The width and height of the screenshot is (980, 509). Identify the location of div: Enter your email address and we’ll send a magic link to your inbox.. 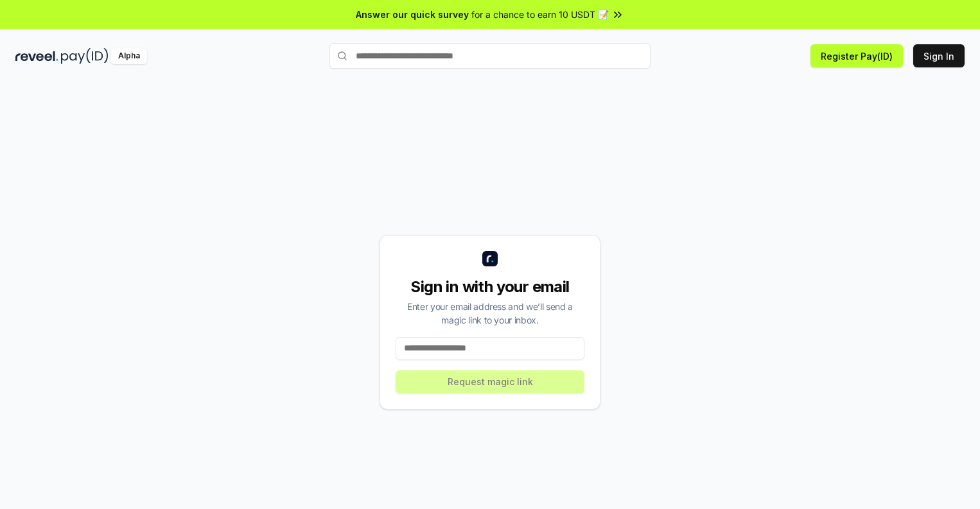
(490, 313).